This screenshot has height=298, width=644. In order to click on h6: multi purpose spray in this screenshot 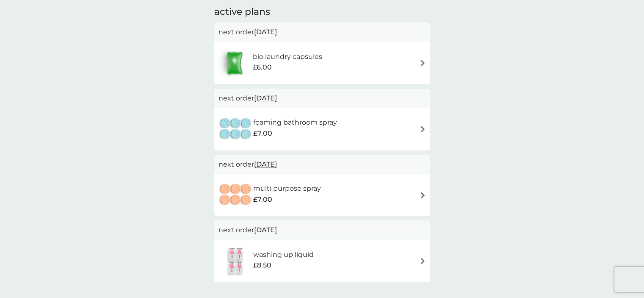, I will do `click(287, 189)`.